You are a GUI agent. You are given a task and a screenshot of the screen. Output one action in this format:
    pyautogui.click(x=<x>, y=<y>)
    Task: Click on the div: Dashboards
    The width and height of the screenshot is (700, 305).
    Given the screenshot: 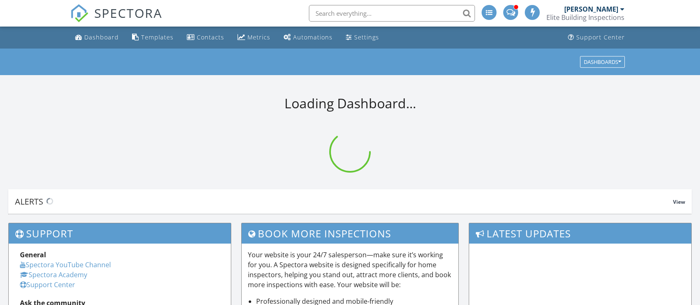 What is the action you would take?
    pyautogui.click(x=602, y=62)
    